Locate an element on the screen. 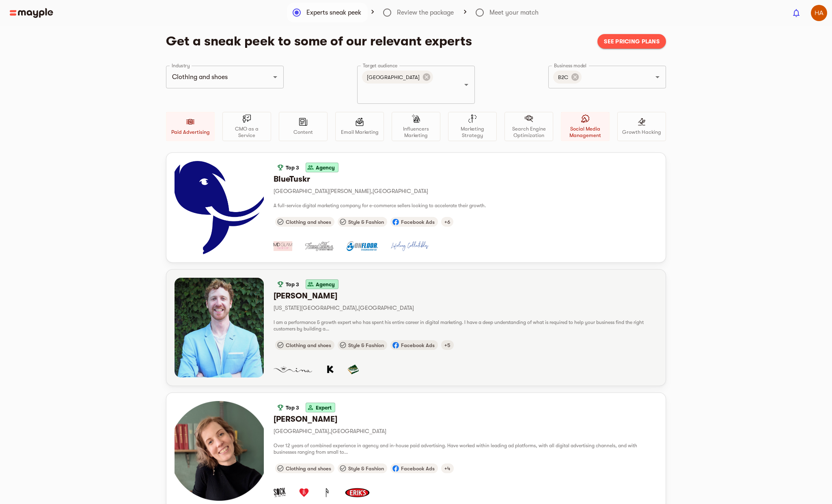 The image size is (832, 504). div: Nina Shoes is located at coordinates (292, 370).